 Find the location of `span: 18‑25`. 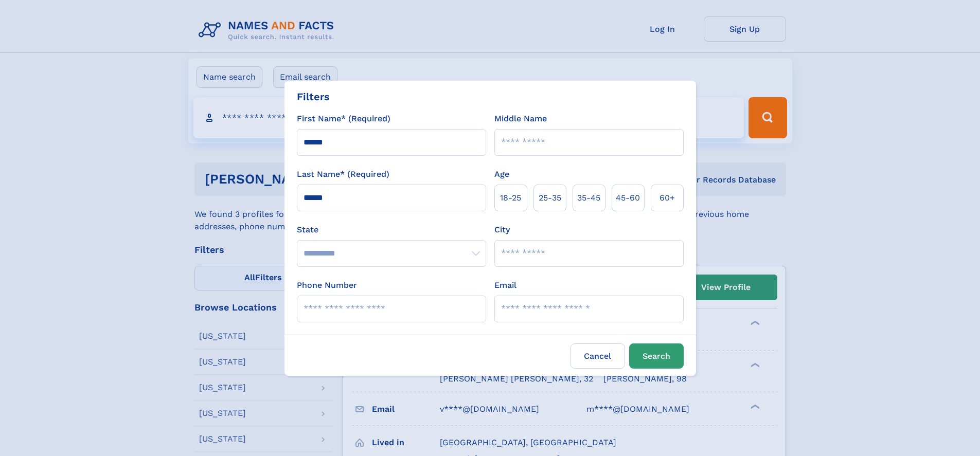

span: 18‑25 is located at coordinates (511, 198).